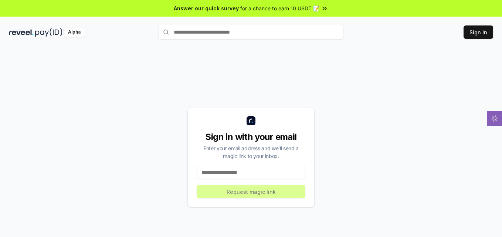 Image resolution: width=502 pixels, height=237 pixels. What do you see at coordinates (21, 32) in the screenshot?
I see `img: reveel_dark` at bounding box center [21, 32].